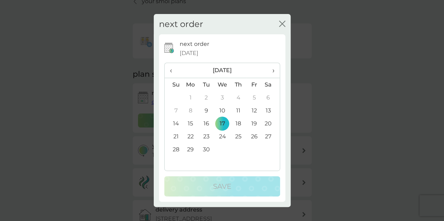 The height and width of the screenshot is (221, 444). I want to click on td: 7, so click(173, 110).